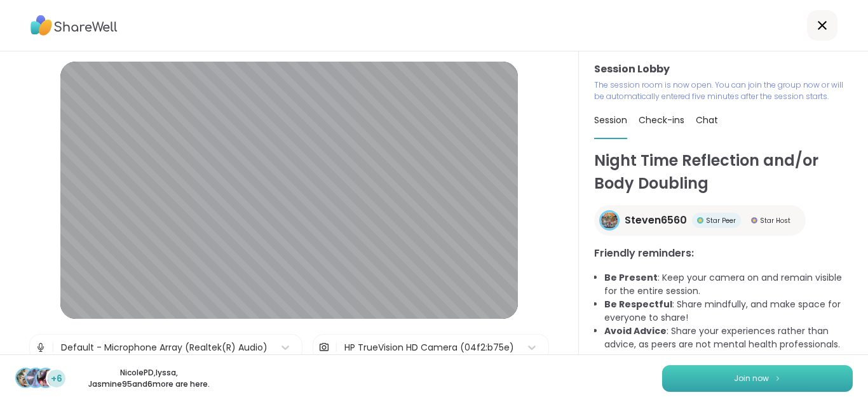  Describe the element at coordinates (723, 91) in the screenshot. I see `p: The session room is now open. You can join the group now or will be automatically entered five mi...` at that location.